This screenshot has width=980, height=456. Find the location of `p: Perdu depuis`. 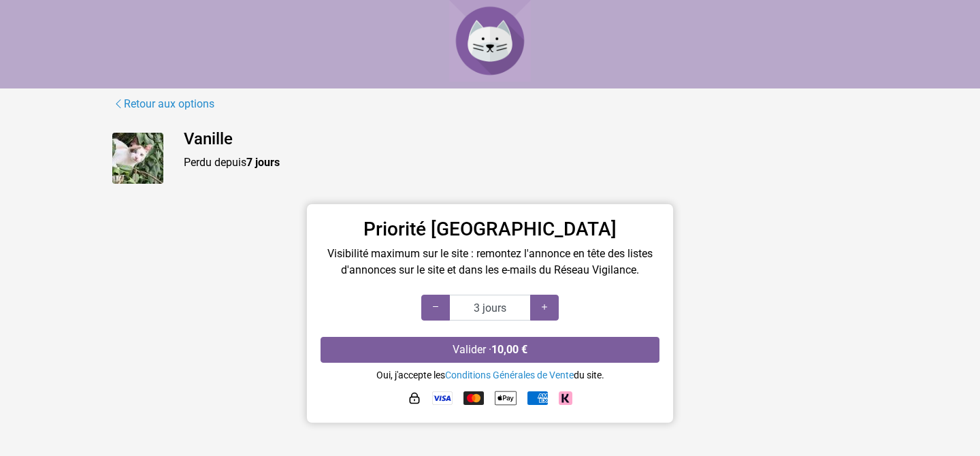

p: Perdu depuis is located at coordinates (526, 163).